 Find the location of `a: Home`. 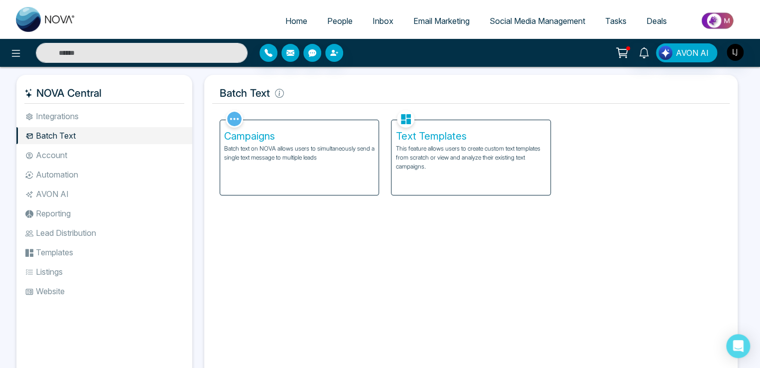

a: Home is located at coordinates (296, 21).